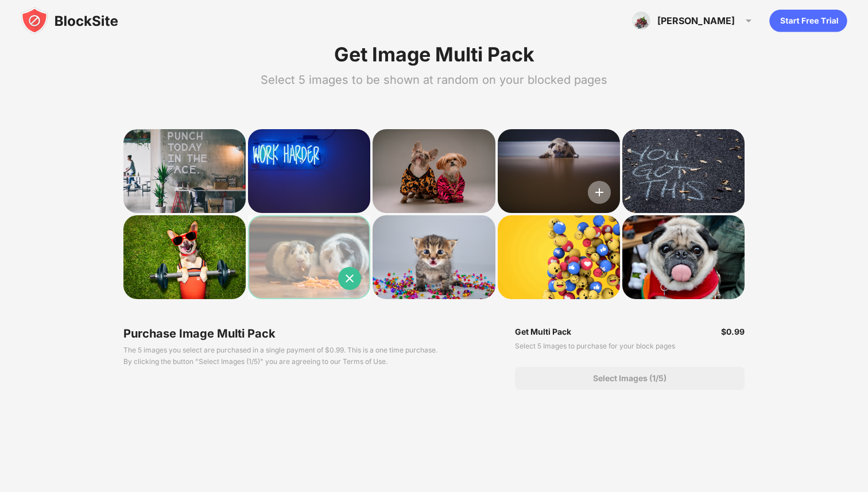 The image size is (868, 492). Describe the element at coordinates (600, 192) in the screenshot. I see `img: add-image-hover.svg` at that location.